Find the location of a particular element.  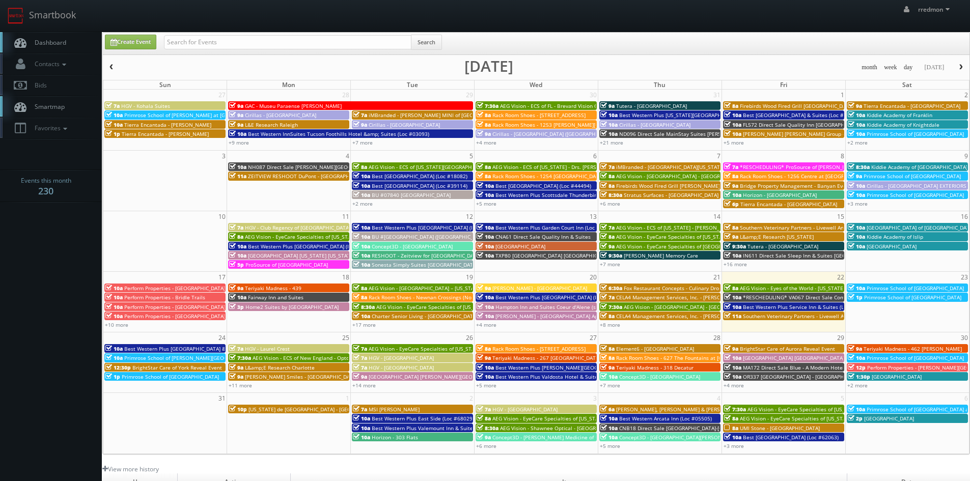

span: BrightStar Care of Aurora Reveal Event is located at coordinates (788, 349).